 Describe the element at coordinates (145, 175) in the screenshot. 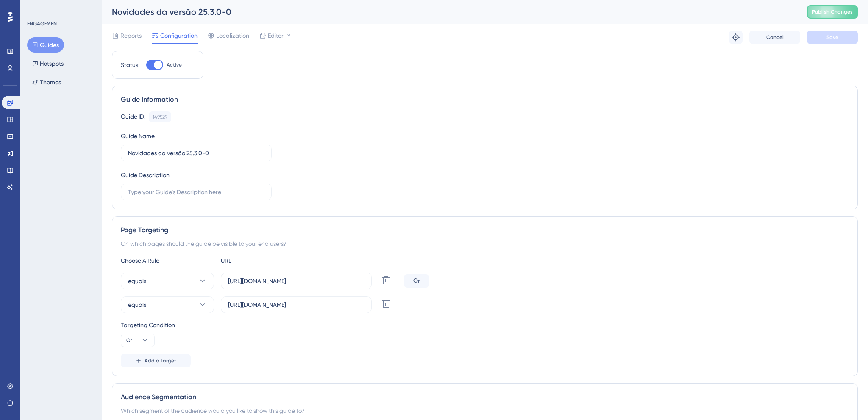

I see `div: Guide Description` at that location.